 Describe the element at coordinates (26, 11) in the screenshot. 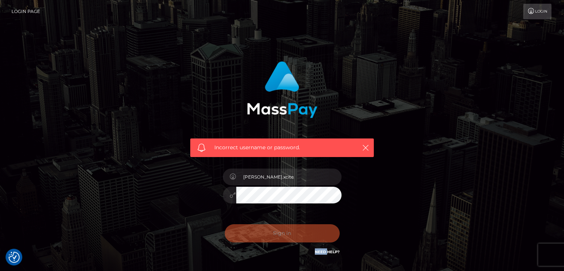

I see `a: Login Page` at that location.